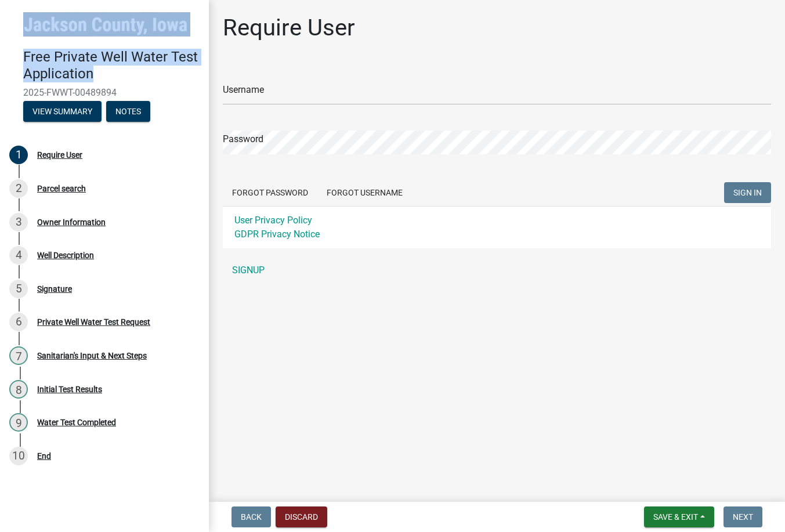 The width and height of the screenshot is (785, 532). I want to click on div: Parcel search, so click(61, 188).